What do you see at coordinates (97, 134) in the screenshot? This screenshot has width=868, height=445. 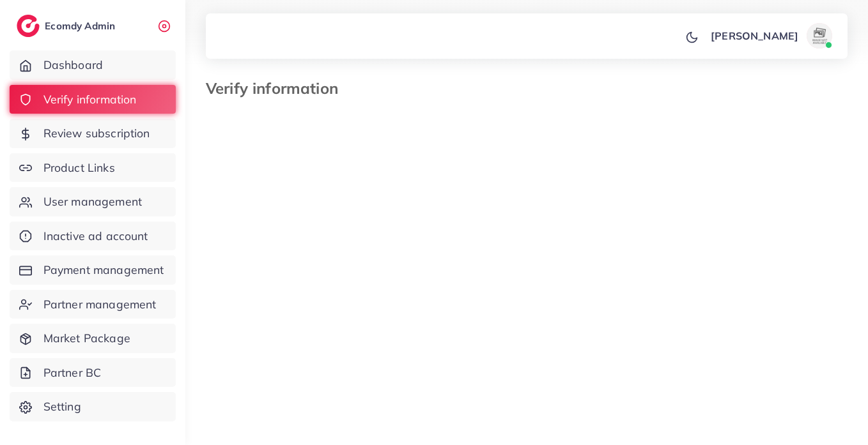 I see `span: Review subscription` at bounding box center [97, 134].